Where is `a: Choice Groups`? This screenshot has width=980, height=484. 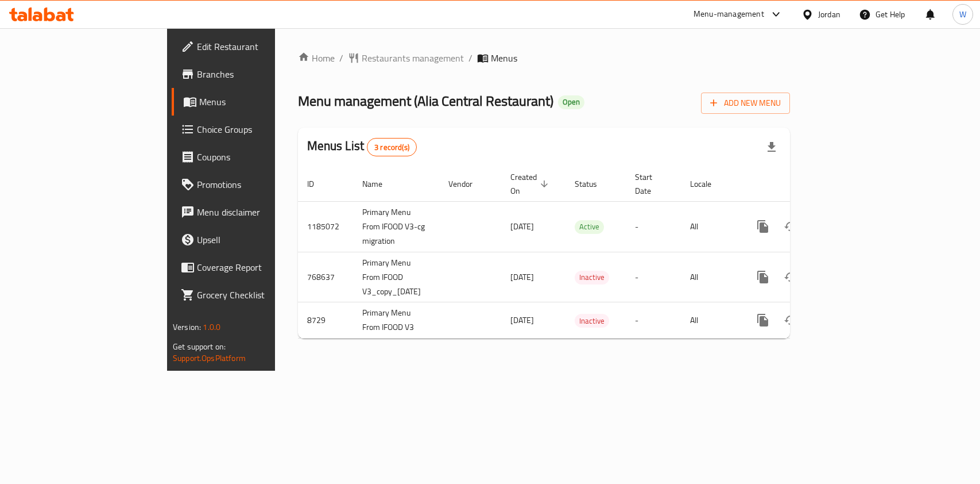 a: Choice Groups is located at coordinates (251, 129).